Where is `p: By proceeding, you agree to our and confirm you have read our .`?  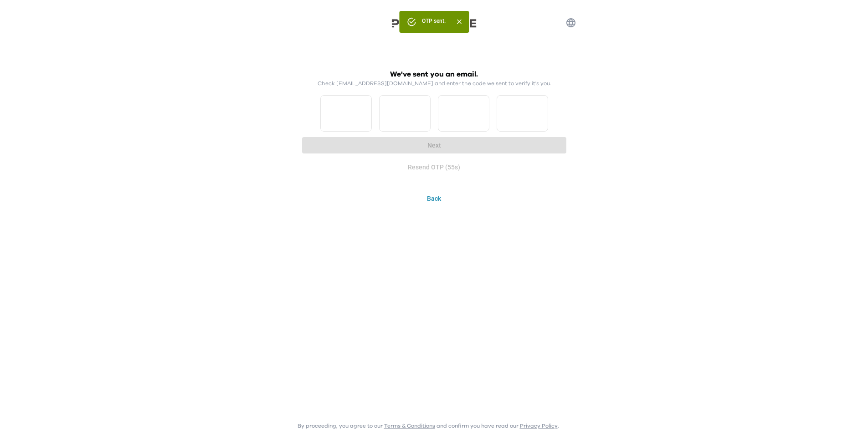 p: By proceeding, you agree to our and confirm you have read our . is located at coordinates (428, 426).